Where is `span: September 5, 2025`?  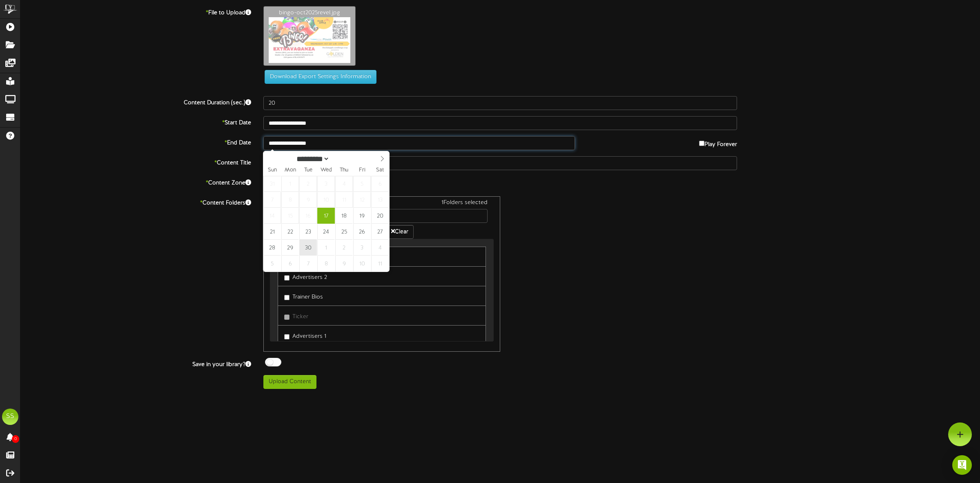
span: September 5, 2025 is located at coordinates (362, 184).